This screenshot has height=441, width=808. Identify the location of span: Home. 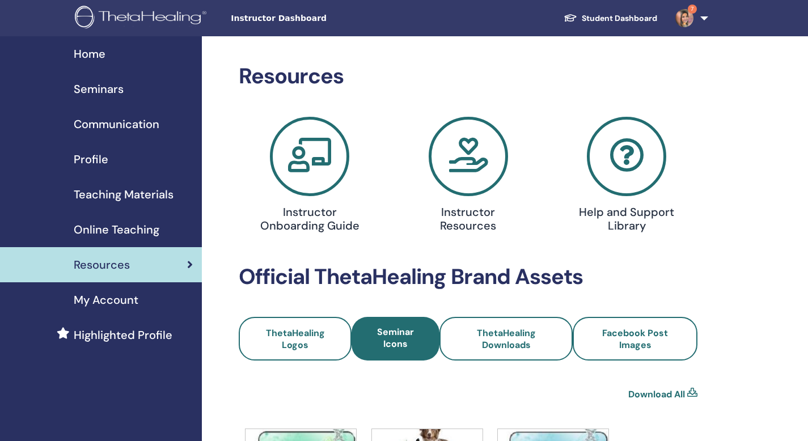
(90, 54).